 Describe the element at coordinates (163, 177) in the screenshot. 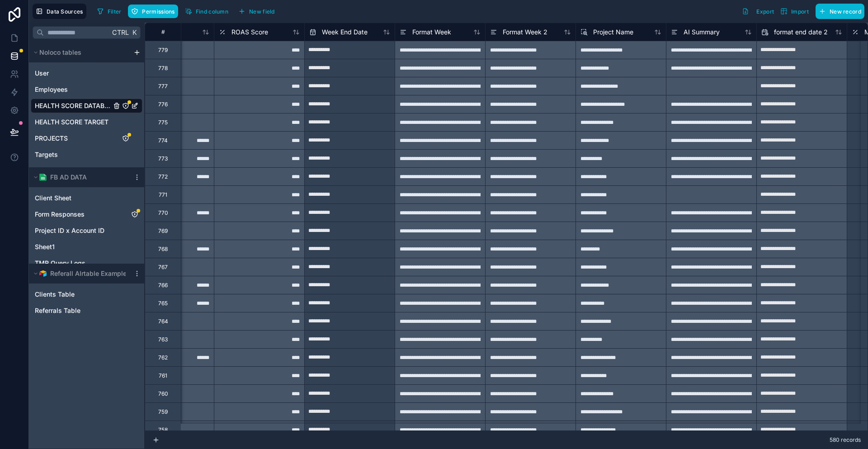

I see `div: 772` at that location.